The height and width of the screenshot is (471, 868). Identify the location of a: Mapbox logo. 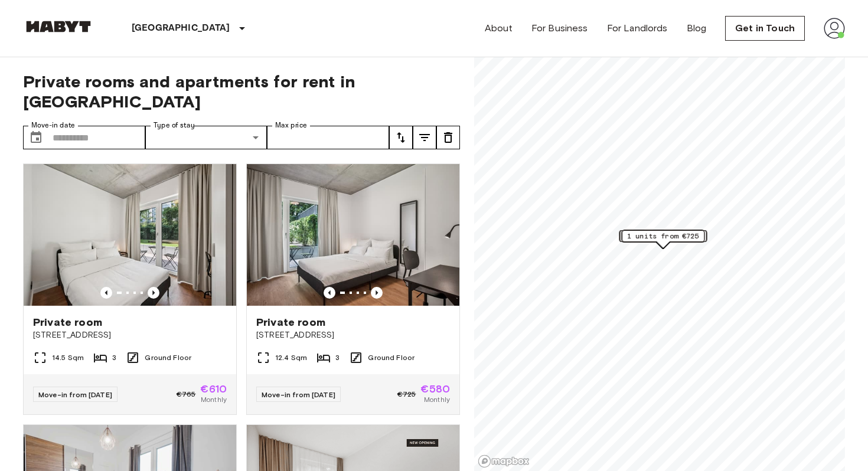
(504, 461).